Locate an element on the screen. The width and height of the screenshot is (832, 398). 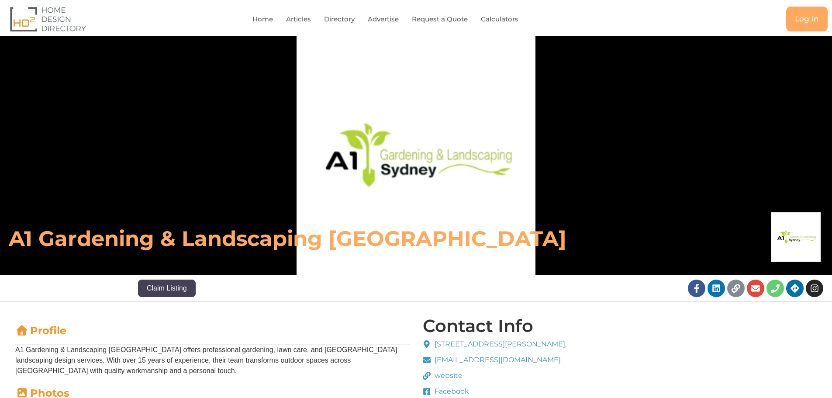
a: Facebook is located at coordinates (495, 392).